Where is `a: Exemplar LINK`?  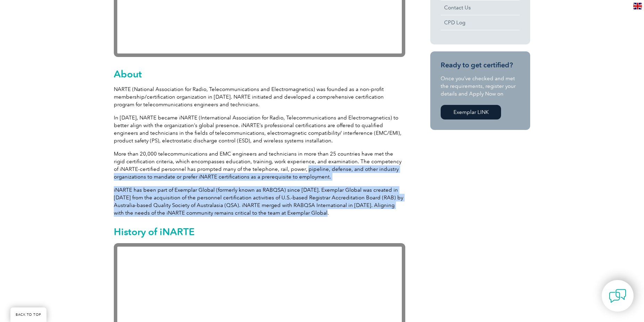
a: Exemplar LINK is located at coordinates (471, 112).